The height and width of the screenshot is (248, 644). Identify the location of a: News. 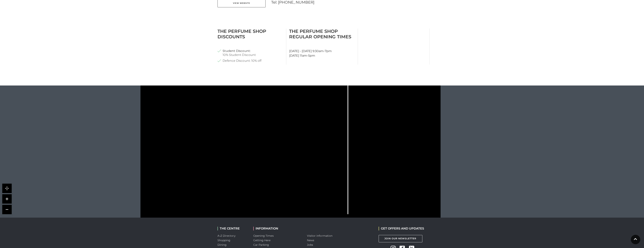
(311, 240).